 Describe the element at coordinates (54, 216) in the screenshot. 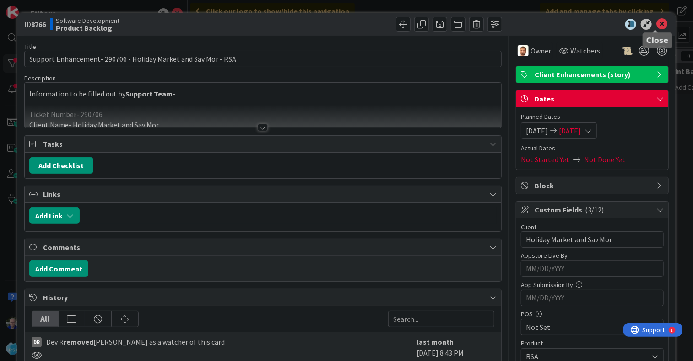

I see `button: Add Link` at that location.